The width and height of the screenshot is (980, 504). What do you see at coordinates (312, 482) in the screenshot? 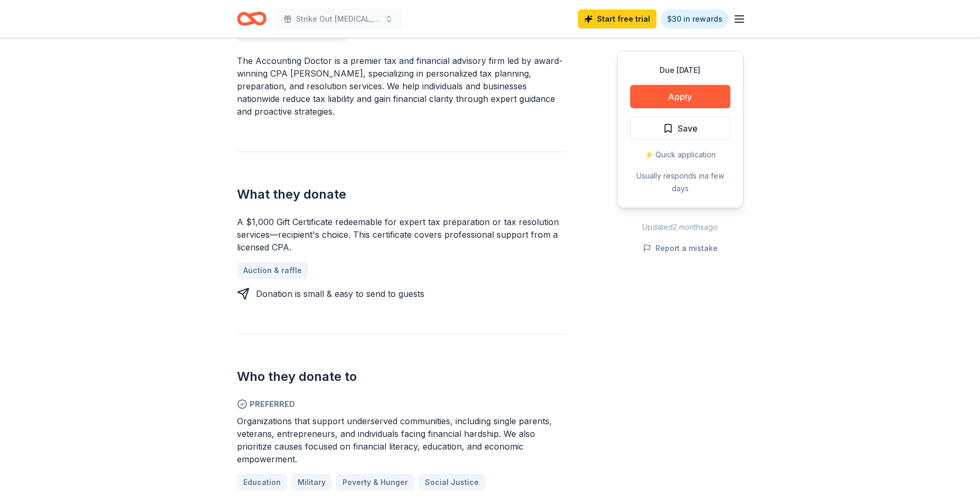
I see `span: Military` at bounding box center [312, 482].